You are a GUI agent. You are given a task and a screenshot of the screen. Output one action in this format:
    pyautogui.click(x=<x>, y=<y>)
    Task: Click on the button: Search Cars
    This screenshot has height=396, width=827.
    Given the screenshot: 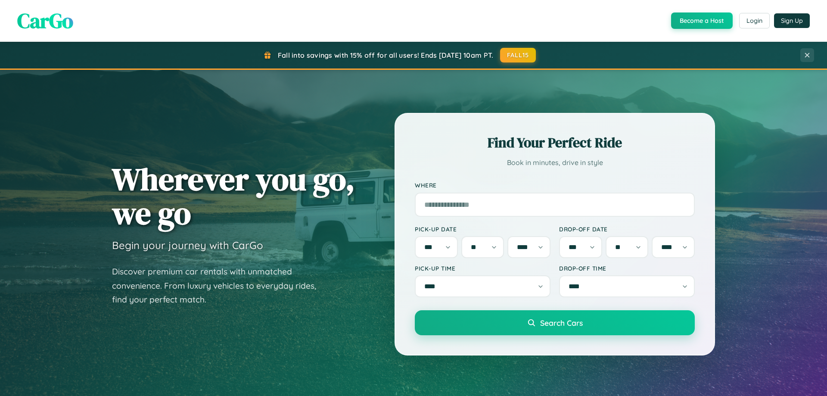 What is the action you would take?
    pyautogui.click(x=555, y=323)
    